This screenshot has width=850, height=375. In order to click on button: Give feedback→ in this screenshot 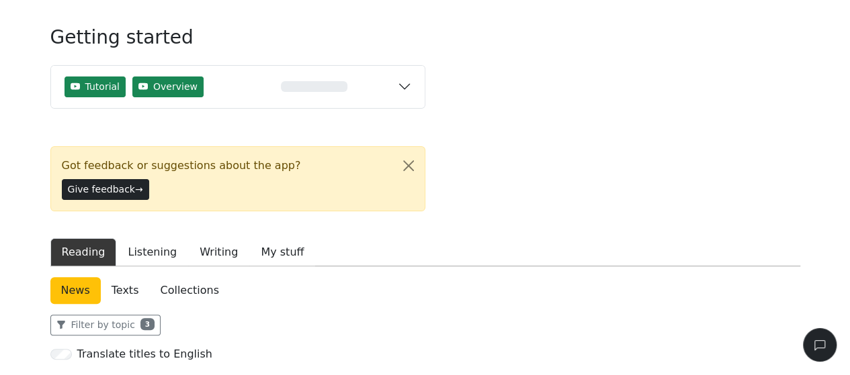, I will do `click(105, 189)`.